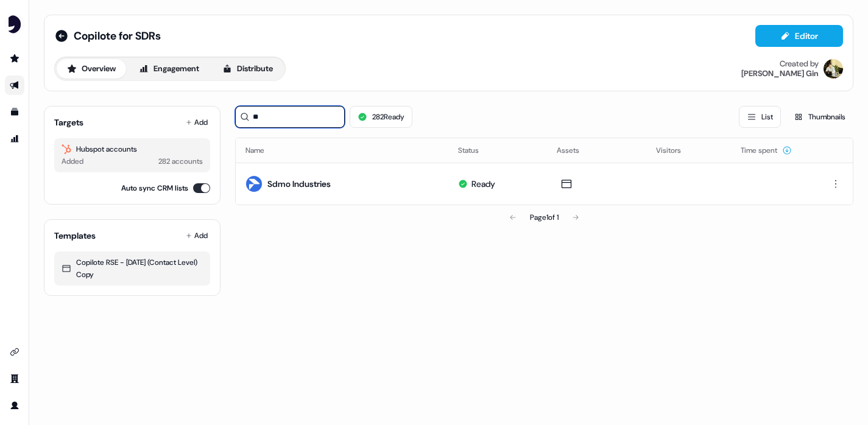  What do you see at coordinates (799, 36) in the screenshot?
I see `button: Editor` at bounding box center [799, 36].